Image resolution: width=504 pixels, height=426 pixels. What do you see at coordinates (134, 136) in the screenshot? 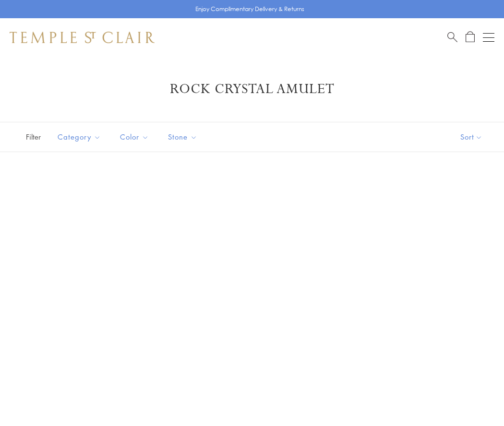
I see `button: Color` at bounding box center [134, 136].